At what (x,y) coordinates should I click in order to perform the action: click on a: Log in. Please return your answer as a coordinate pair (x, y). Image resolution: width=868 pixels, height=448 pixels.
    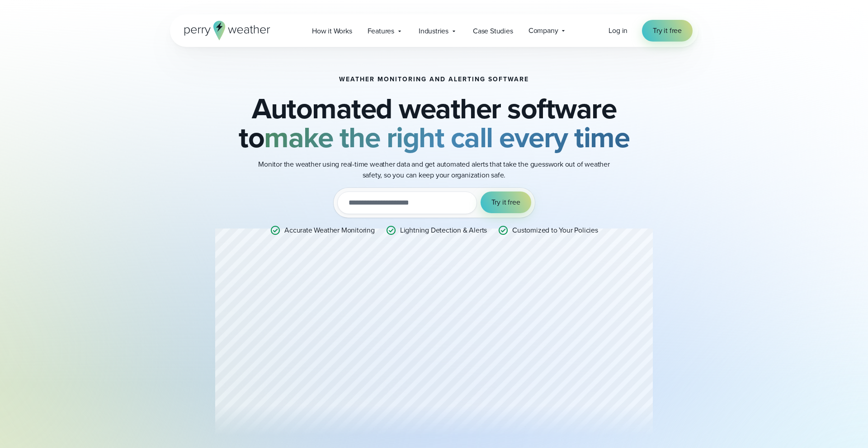
    Looking at the image, I should click on (618, 31).